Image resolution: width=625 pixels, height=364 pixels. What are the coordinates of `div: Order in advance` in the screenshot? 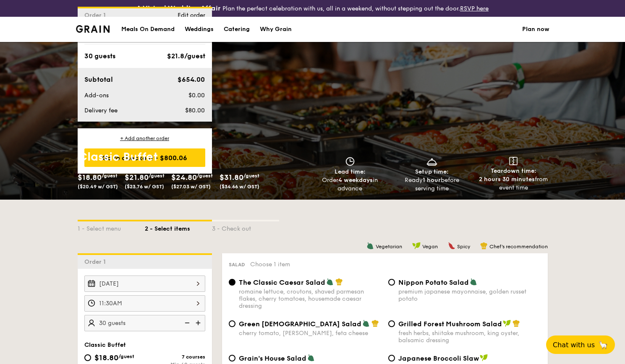 It's located at (350, 185).